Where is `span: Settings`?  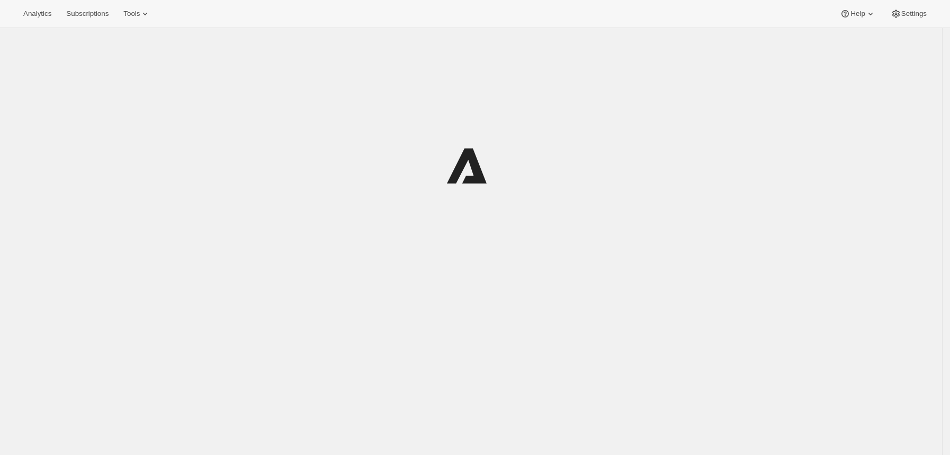
span: Settings is located at coordinates (914, 14).